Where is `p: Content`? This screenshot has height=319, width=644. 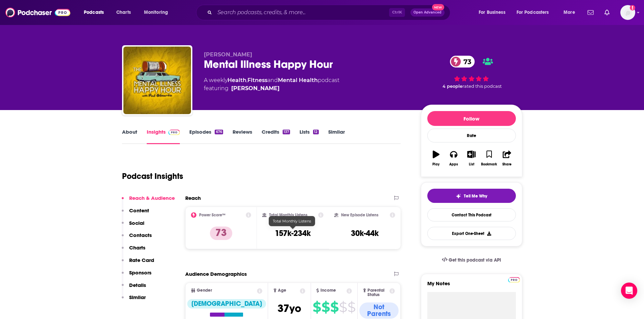
p: Content is located at coordinates (139, 210).